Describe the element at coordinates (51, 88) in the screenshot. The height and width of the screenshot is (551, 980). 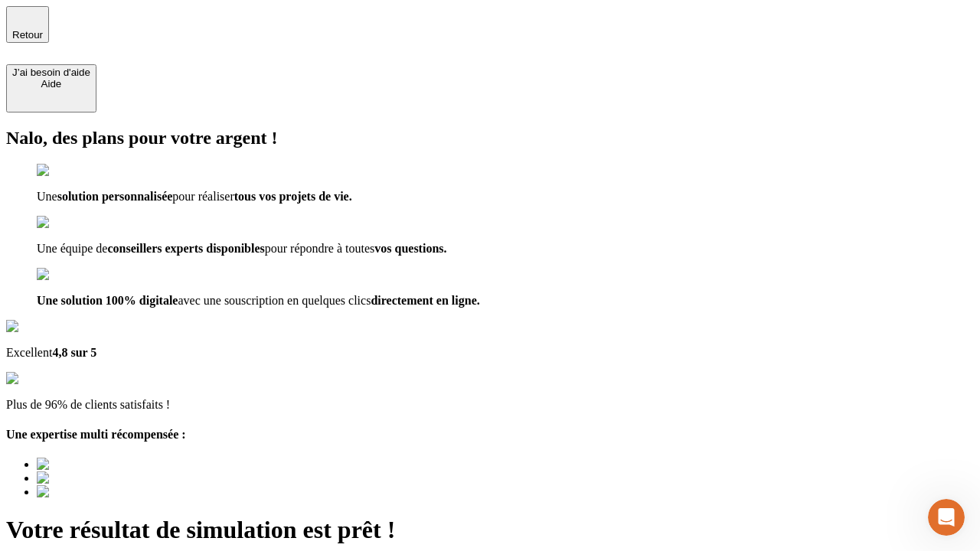
I see `button: J’ai besoin d'aideAide` at that location.